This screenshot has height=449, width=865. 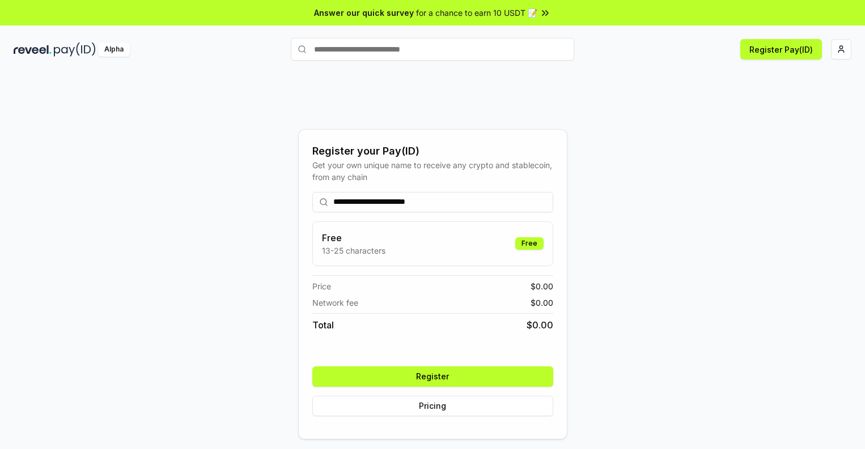 I want to click on button: Register Pay(ID), so click(x=781, y=49).